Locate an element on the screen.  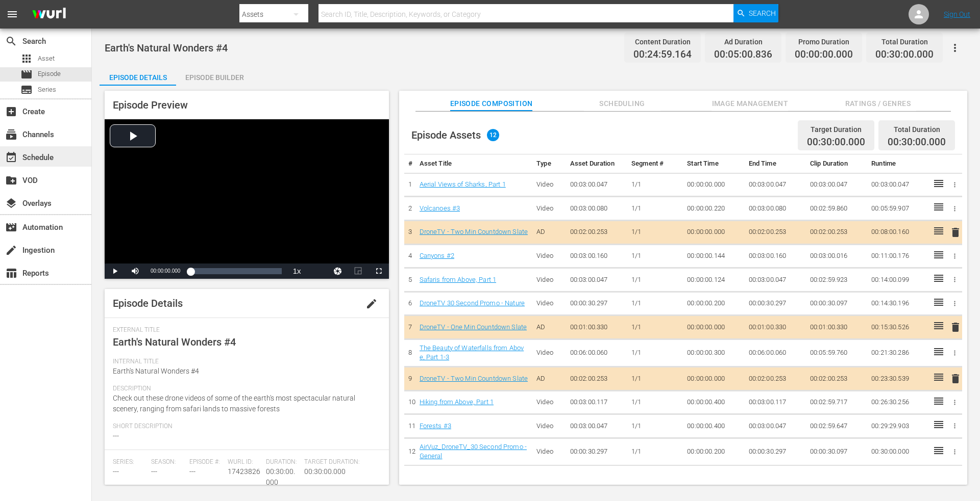
td: 12 is located at coordinates (410, 451).